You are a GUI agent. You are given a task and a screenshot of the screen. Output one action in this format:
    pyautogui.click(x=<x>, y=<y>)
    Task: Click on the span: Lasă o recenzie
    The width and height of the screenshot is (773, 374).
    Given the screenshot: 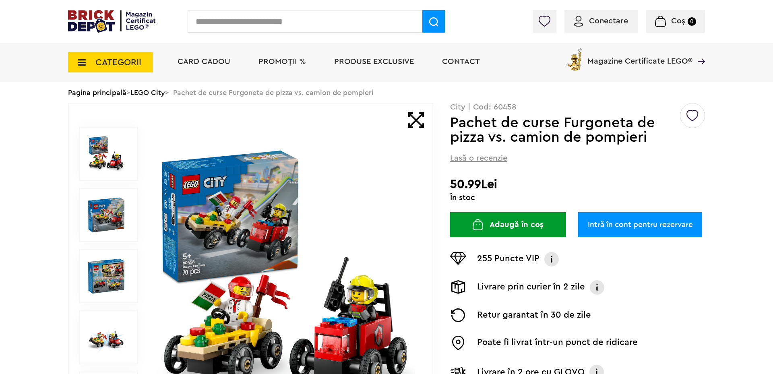 What is the action you would take?
    pyautogui.click(x=479, y=158)
    